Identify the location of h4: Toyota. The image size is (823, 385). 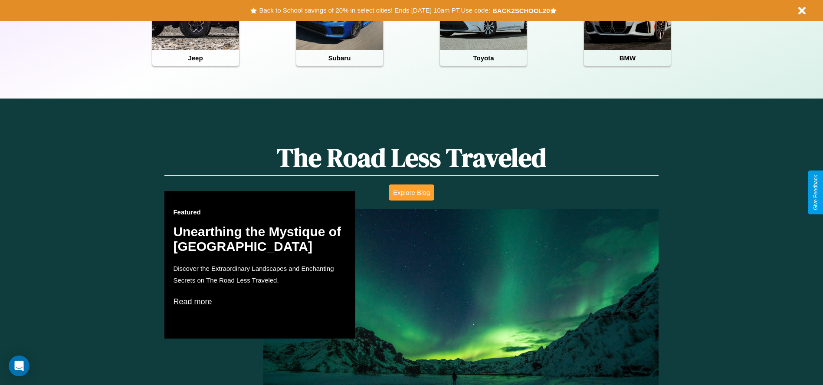
(483, 58).